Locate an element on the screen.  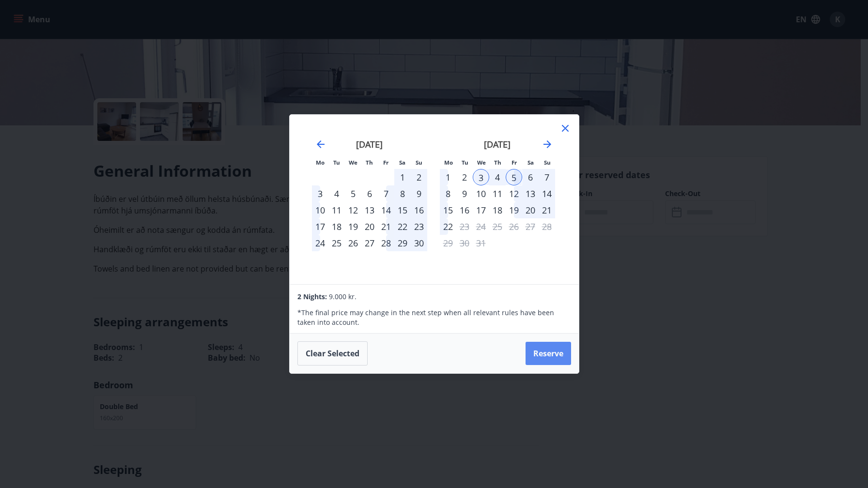
td: Choose Thursday, December 11, 2025 as your check-in date. It’s available. is located at coordinates (497, 194).